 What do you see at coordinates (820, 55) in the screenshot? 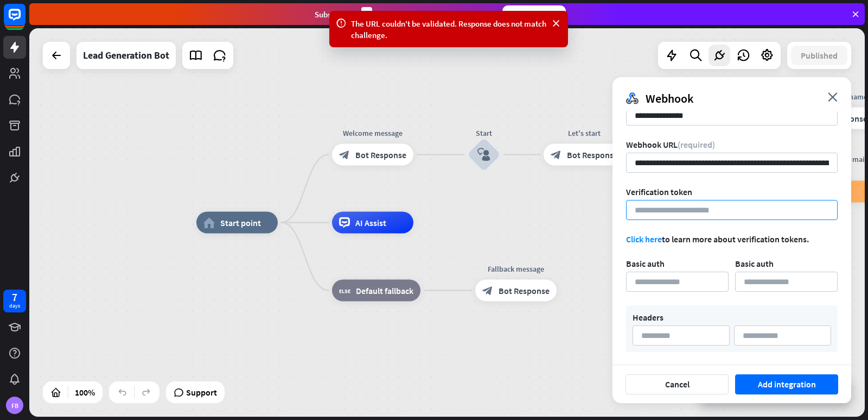
I see `button: Published` at bounding box center [820, 55].